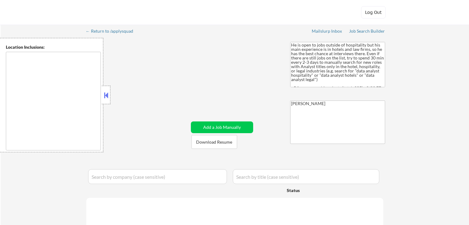 This screenshot has height=225, width=469. What do you see at coordinates (157, 177) in the screenshot?
I see `input: Search by company (case sensitive)` at bounding box center [157, 177].